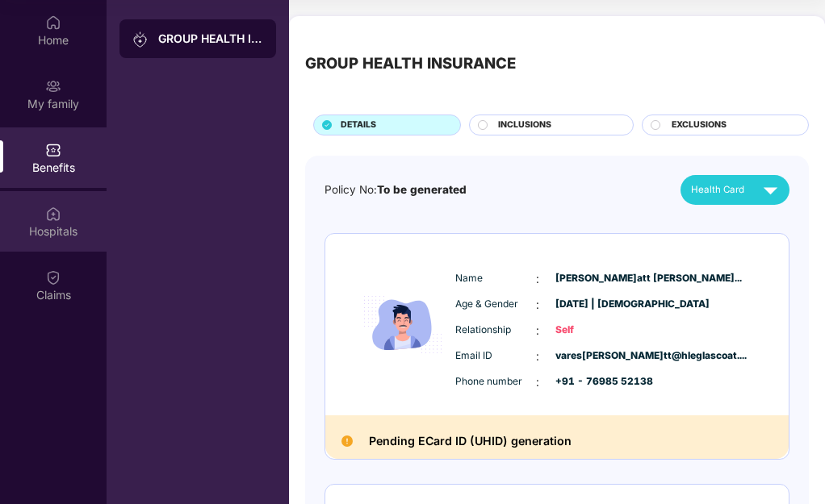  What do you see at coordinates (525, 125) in the screenshot?
I see `span: INCLUSIONS` at bounding box center [525, 125].